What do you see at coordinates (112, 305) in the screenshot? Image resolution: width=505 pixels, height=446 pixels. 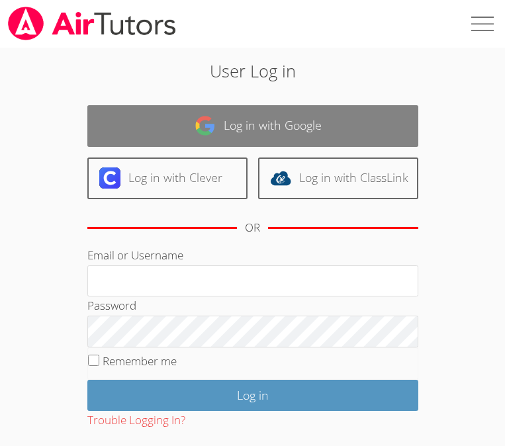 I see `label: Password` at bounding box center [112, 305].